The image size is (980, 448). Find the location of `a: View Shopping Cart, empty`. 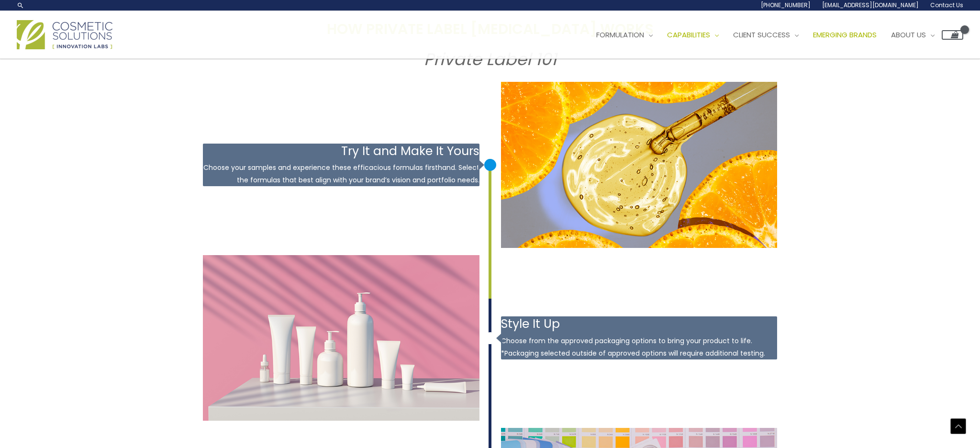

a: View Shopping Cart, empty is located at coordinates (953, 35).